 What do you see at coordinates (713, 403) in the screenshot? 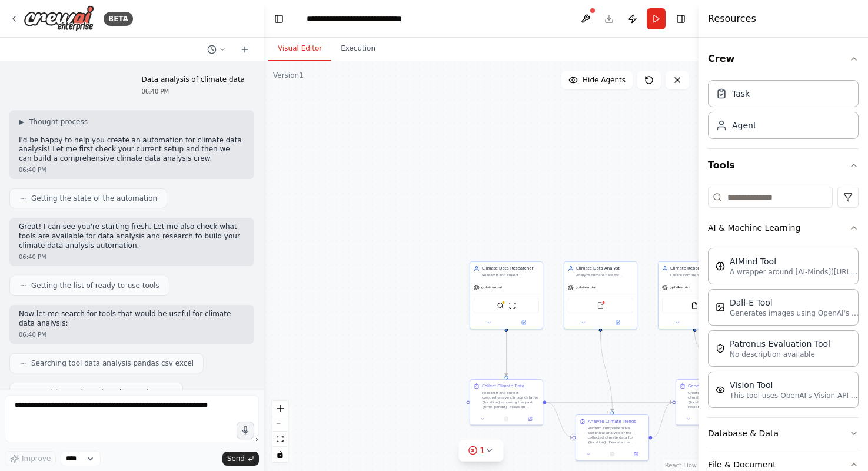
I see `div: Generate Climate ReportCreate a comprehensive climate analysis report for {location} that synthes...` at bounding box center [713, 403].